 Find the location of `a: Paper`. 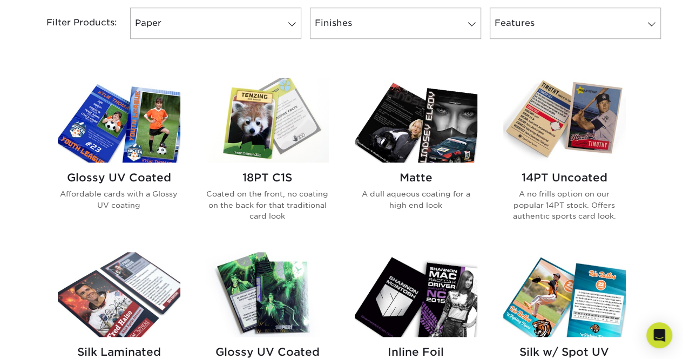

a: Paper is located at coordinates (215, 23).